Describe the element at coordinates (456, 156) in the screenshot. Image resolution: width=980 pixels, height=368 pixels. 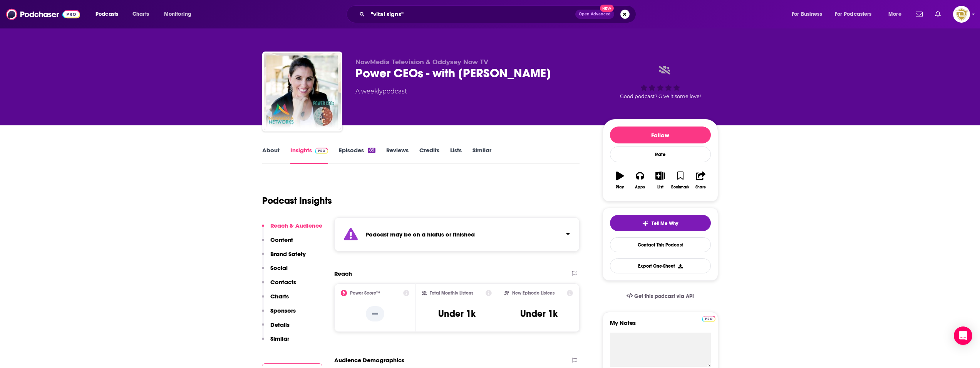
I see `a: Lists` at that location.